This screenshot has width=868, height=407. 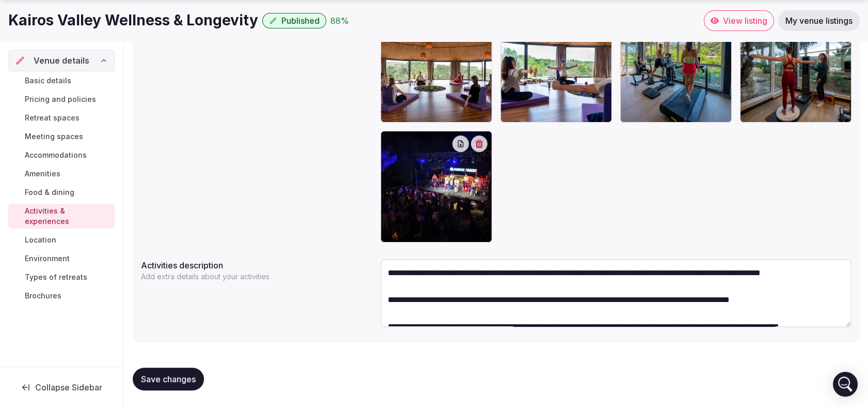 I want to click on a: Amenities, so click(x=62, y=174).